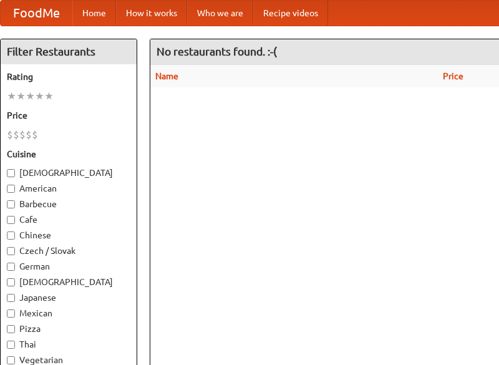 Image resolution: width=499 pixels, height=365 pixels. Describe the element at coordinates (216, 51) in the screenshot. I see `ng-pluralize: No restaurants found. :-(` at that location.